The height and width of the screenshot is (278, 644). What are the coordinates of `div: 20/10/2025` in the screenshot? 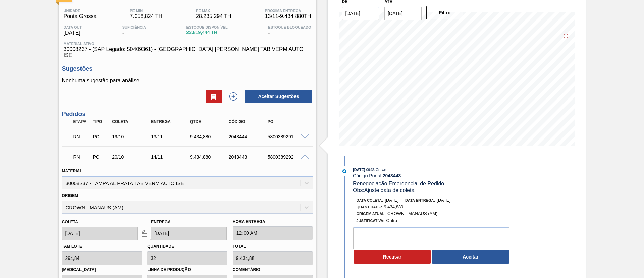 It's located at (132, 157).